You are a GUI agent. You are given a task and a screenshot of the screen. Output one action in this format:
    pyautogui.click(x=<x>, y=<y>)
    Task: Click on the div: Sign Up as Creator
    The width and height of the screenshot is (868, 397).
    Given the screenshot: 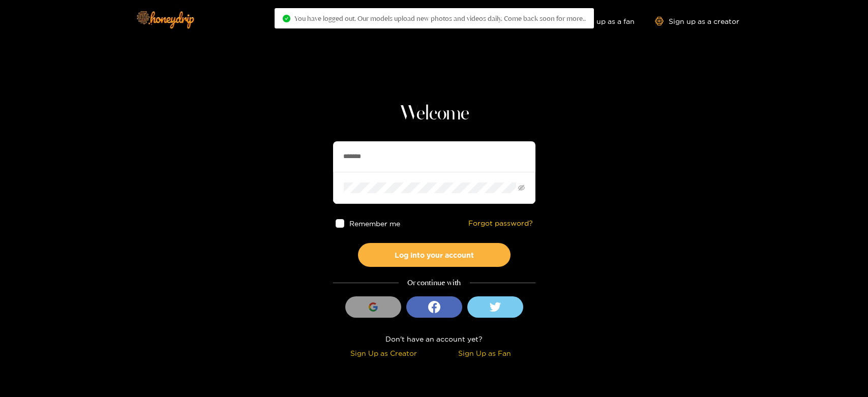 What is the action you would take?
    pyautogui.click(x=384, y=353)
    